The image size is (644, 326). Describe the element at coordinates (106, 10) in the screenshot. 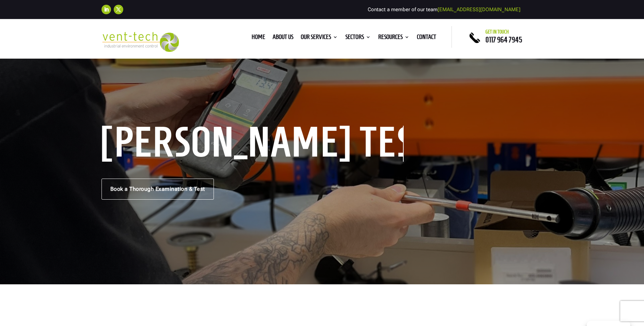

I see `a: Follow on LinkedIn` at that location.